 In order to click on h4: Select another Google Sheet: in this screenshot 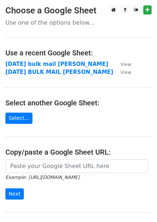, I will do `click(78, 103)`.